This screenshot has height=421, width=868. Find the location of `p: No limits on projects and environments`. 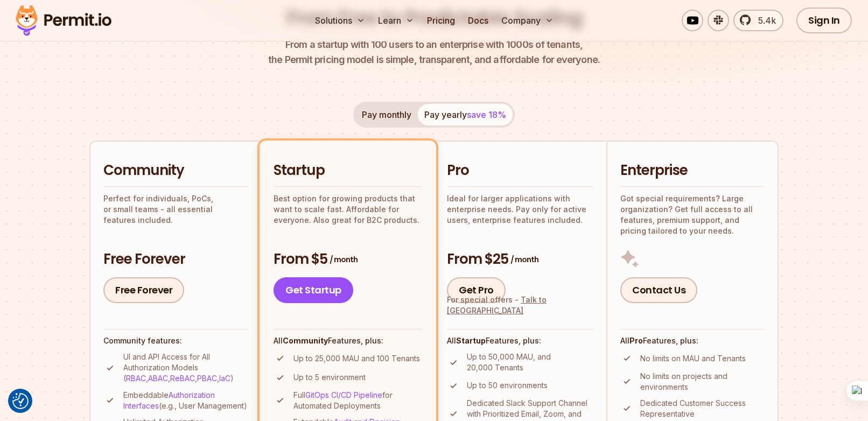

p: No limits on projects and environments is located at coordinates (703, 381).